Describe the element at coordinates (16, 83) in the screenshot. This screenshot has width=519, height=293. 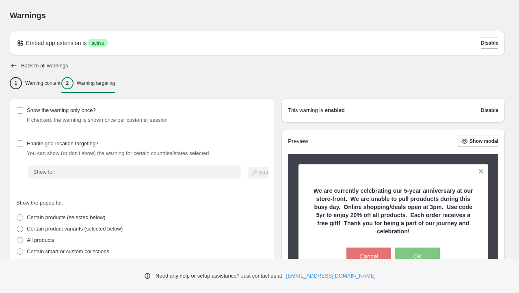
I see `div: 1` at that location.